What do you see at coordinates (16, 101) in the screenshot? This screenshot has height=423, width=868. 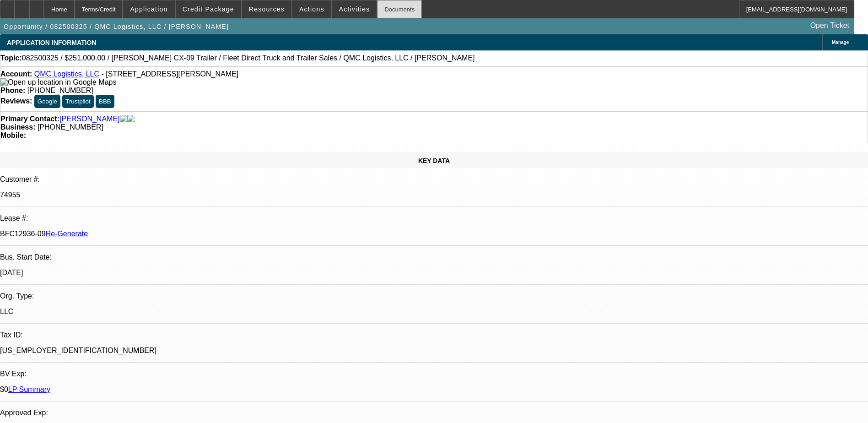 I see `strong: Reviews:` at bounding box center [16, 101].